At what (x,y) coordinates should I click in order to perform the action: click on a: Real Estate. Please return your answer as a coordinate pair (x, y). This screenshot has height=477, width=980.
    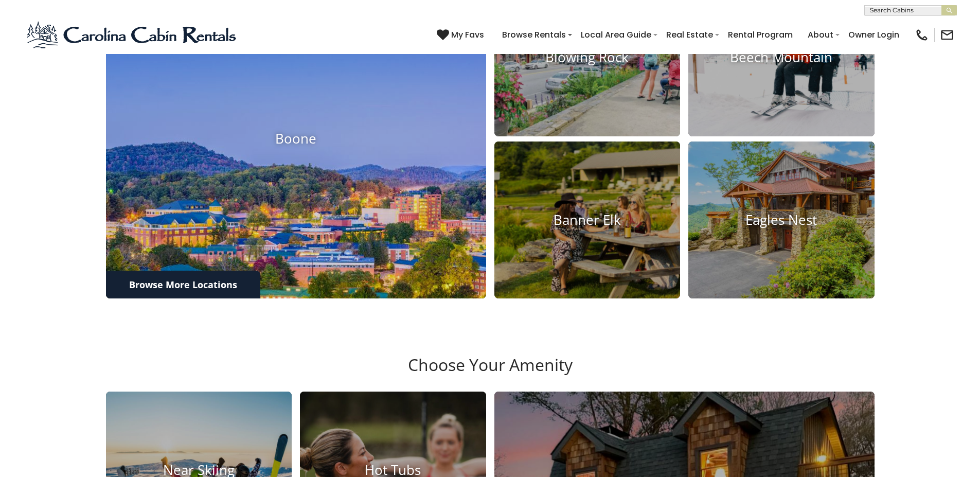
    Looking at the image, I should click on (690, 34).